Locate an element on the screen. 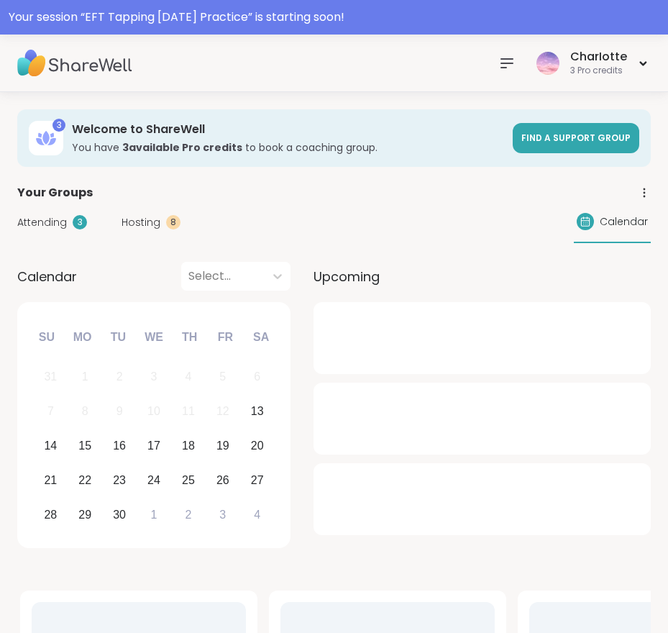 This screenshot has height=633, width=668. div: 22 is located at coordinates (85, 480).